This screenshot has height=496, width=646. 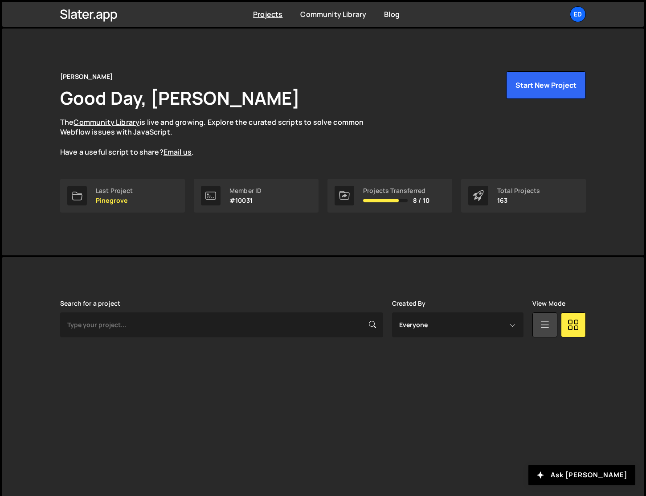 I want to click on div: Projects Transferred, so click(x=396, y=191).